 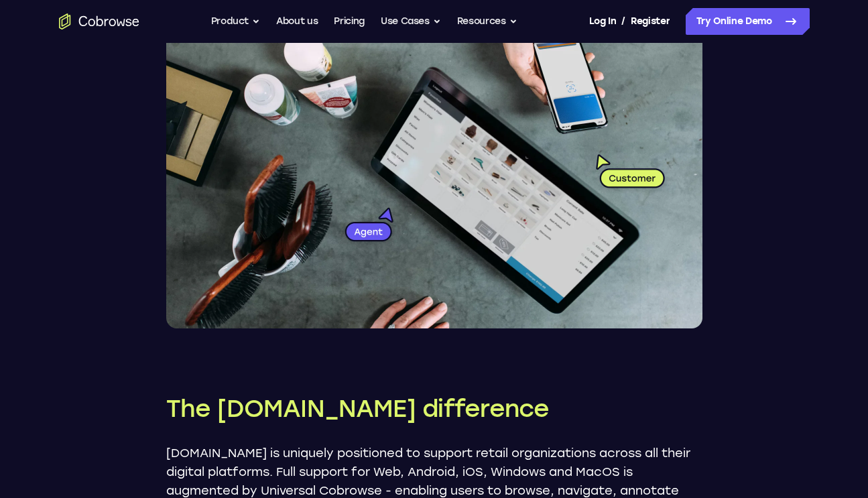 I want to click on a: Log In, so click(x=602, y=22).